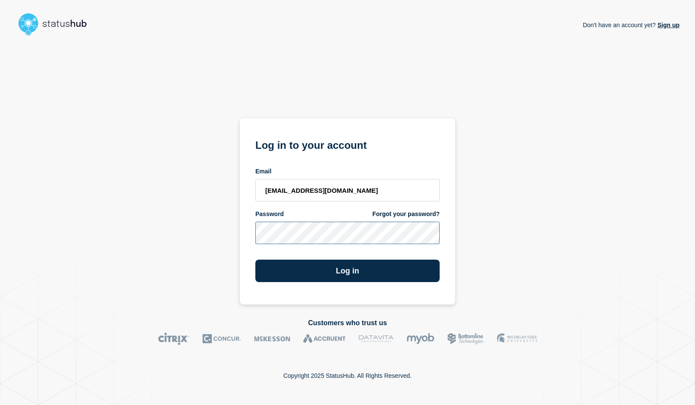 The width and height of the screenshot is (695, 405). Describe the element at coordinates (517, 338) in the screenshot. I see `img: MSU logo` at that location.